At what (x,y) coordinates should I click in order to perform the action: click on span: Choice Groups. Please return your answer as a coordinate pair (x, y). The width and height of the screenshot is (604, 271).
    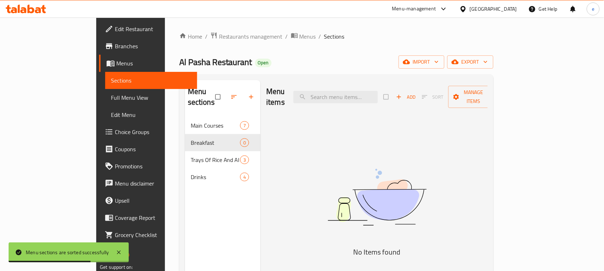
    Looking at the image, I should click on (153, 132).